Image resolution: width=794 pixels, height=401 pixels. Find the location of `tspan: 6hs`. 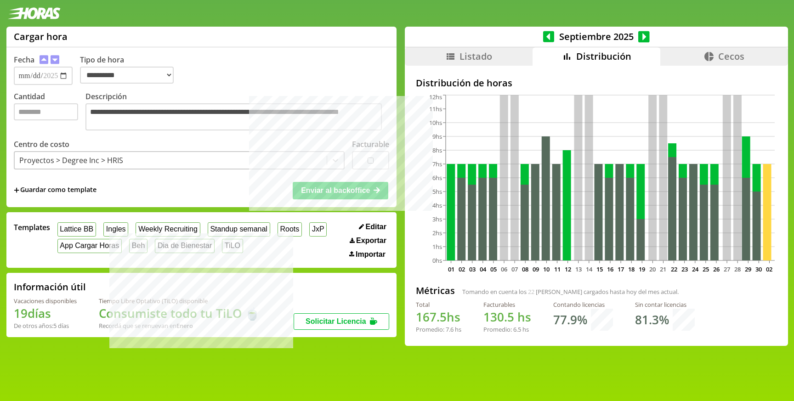

tspan: 6hs is located at coordinates (437, 178).